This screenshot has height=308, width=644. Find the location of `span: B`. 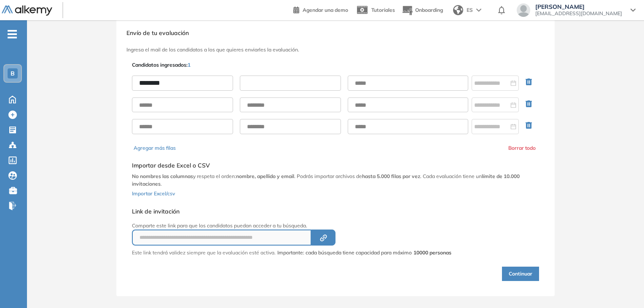

span: B is located at coordinates (13, 73).